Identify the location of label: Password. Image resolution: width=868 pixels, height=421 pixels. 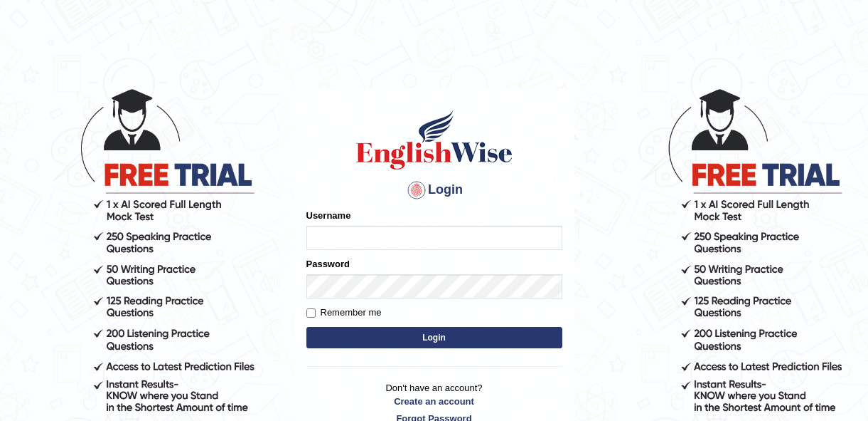
(328, 263).